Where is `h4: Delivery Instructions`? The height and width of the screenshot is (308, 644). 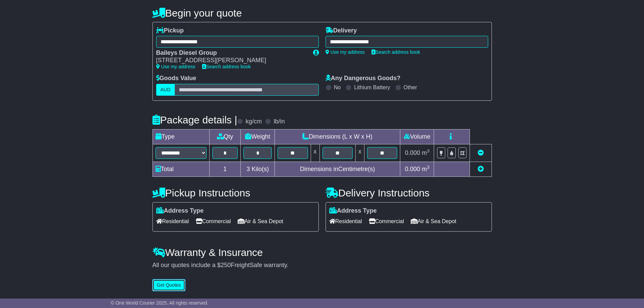
h4: Delivery Instructions is located at coordinates (409, 193).